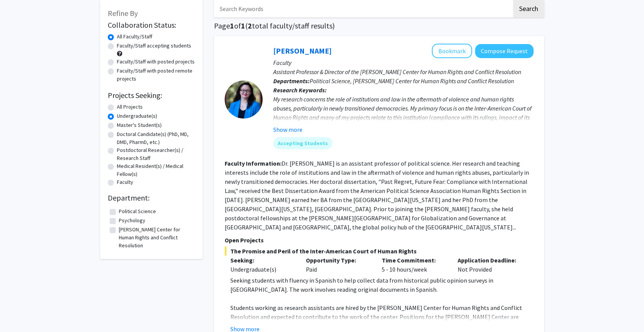 This screenshot has width=644, height=332. What do you see at coordinates (253, 163) in the screenshot?
I see `b: Faculty Information:` at bounding box center [253, 163].